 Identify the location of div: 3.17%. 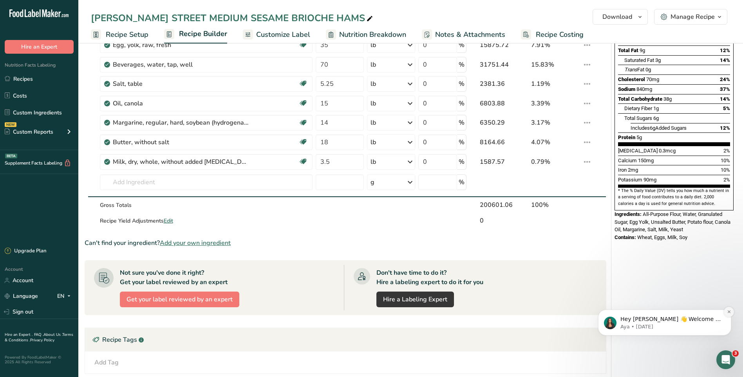
(555, 123).